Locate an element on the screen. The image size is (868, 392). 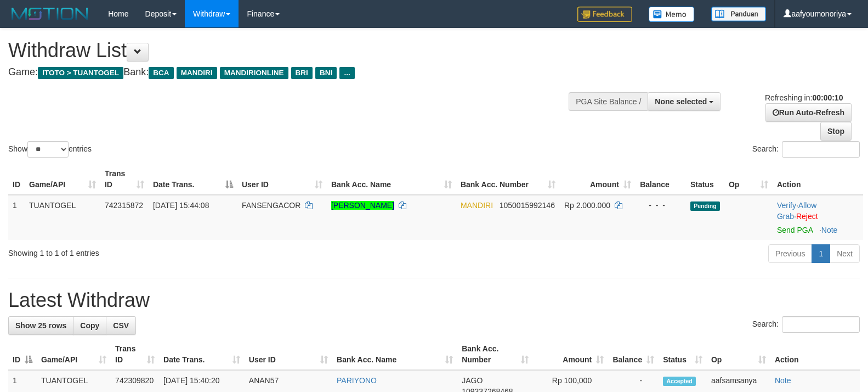
span: ITOTO > TUANTOGEL is located at coordinates (81, 73).